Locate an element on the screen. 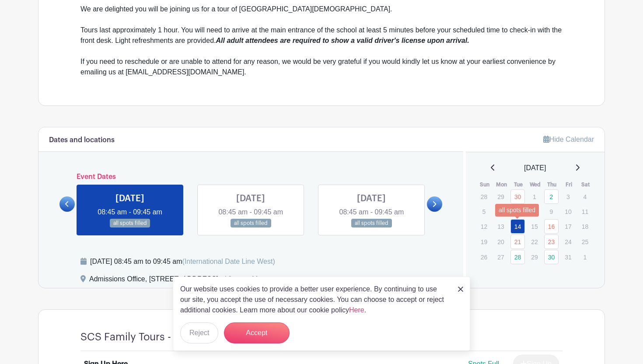 This screenshot has width=643, height=364. a: 23 is located at coordinates (551, 242).